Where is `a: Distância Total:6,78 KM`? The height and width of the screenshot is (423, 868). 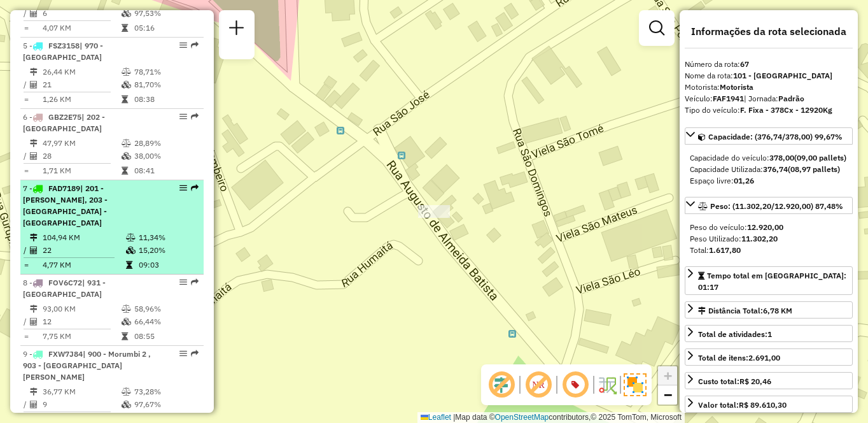 a: Distância Total:6,78 KM is located at coordinates (768, 310).